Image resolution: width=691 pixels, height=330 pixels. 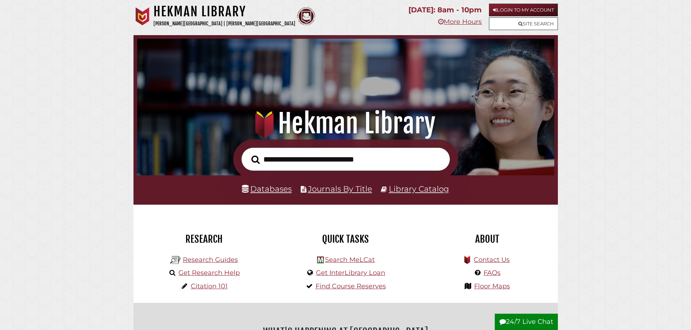 I want to click on a: Search MeLCat, so click(x=349, y=260).